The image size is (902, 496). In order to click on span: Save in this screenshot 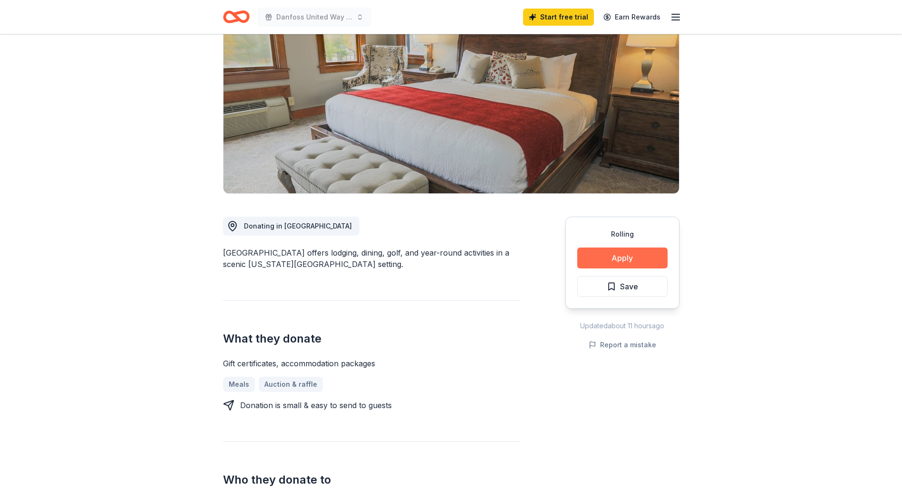, I will do `click(629, 287)`.